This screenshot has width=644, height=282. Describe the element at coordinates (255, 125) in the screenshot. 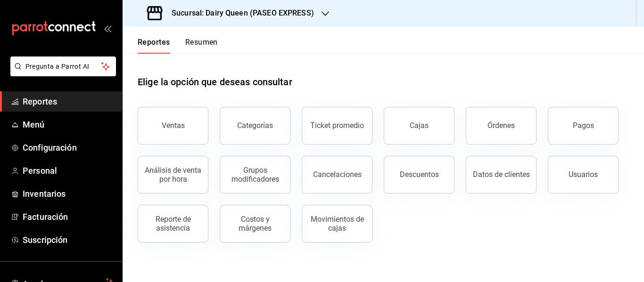

I see `div: Categorías` at that location.